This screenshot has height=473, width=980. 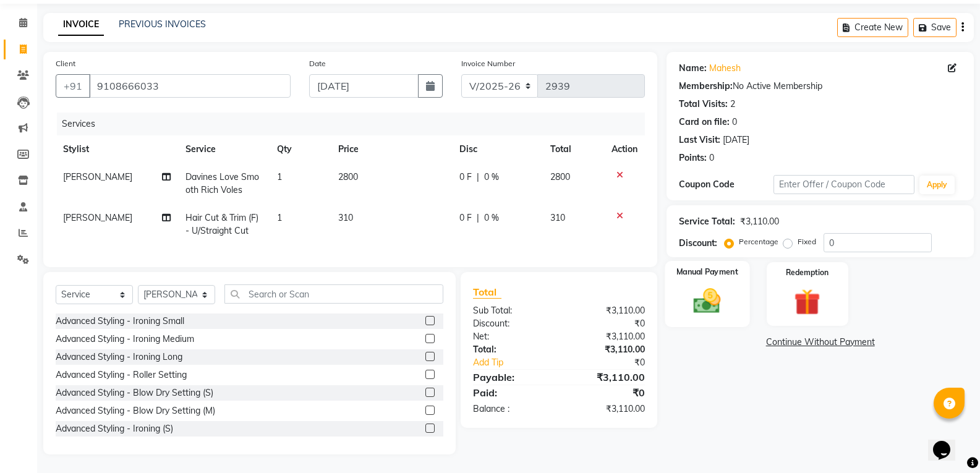 I want to click on label: Percentage, so click(x=758, y=242).